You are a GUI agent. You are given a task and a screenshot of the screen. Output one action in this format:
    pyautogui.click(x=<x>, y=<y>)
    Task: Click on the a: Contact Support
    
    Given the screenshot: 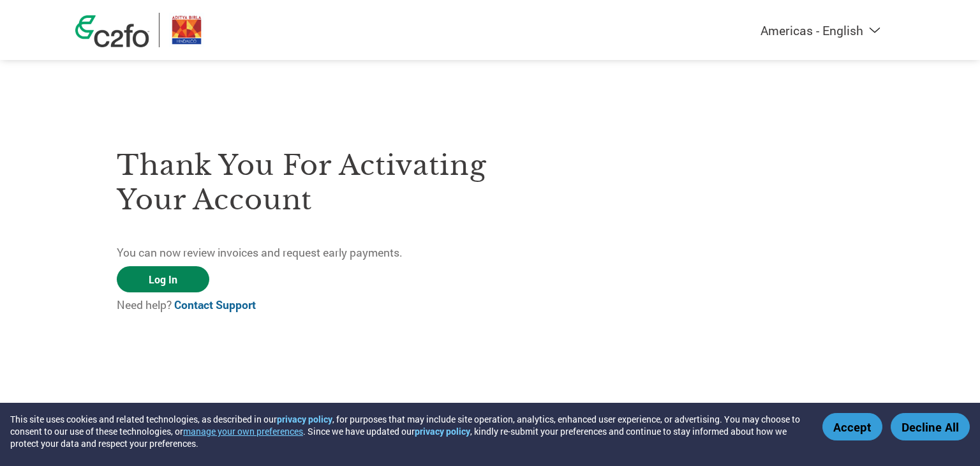 What is the action you would take?
    pyautogui.click(x=215, y=305)
    